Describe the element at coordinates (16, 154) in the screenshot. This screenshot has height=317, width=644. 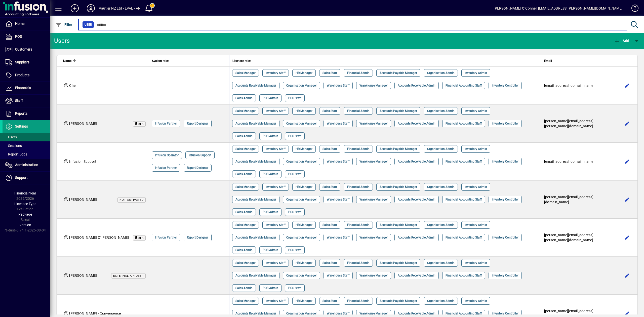
I see `span: Report Jobs` at that location.